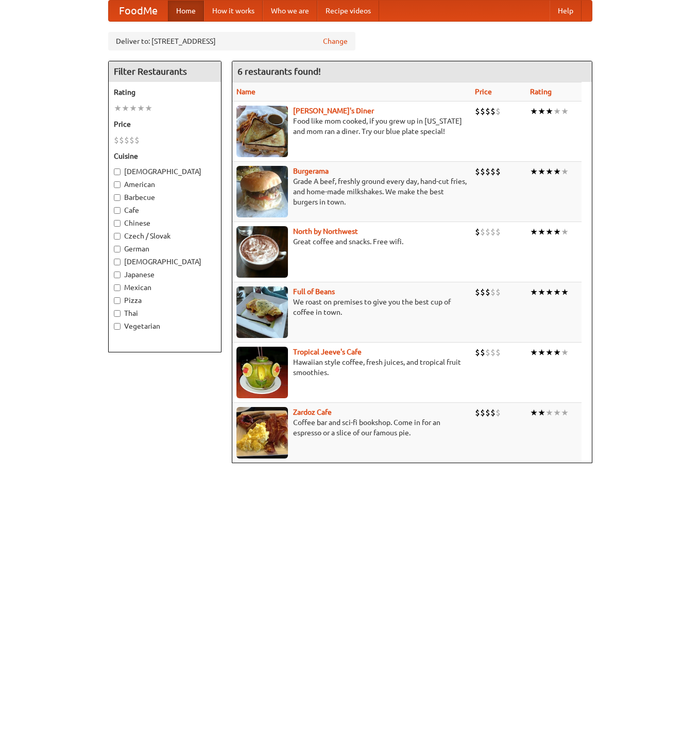 This screenshot has height=729, width=700. Describe the element at coordinates (351, 368) in the screenshot. I see `p: Hawaiian style coffee, fresh juices, and tropical fruit smoothies.` at that location.